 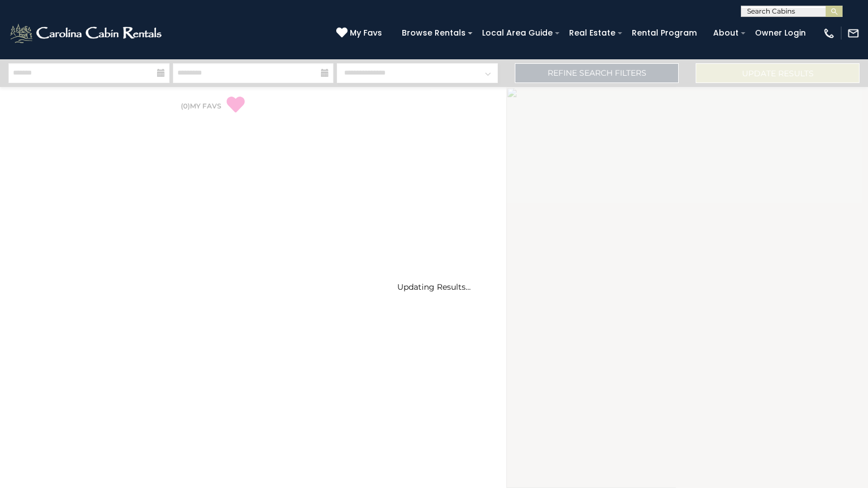 What do you see at coordinates (86, 34) in the screenshot?
I see `img: White-1-2.png` at bounding box center [86, 34].